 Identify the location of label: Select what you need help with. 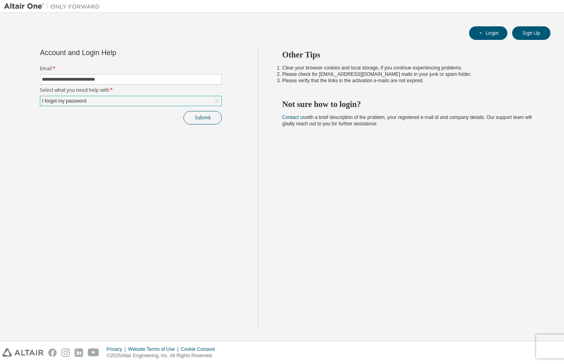
(131, 90).